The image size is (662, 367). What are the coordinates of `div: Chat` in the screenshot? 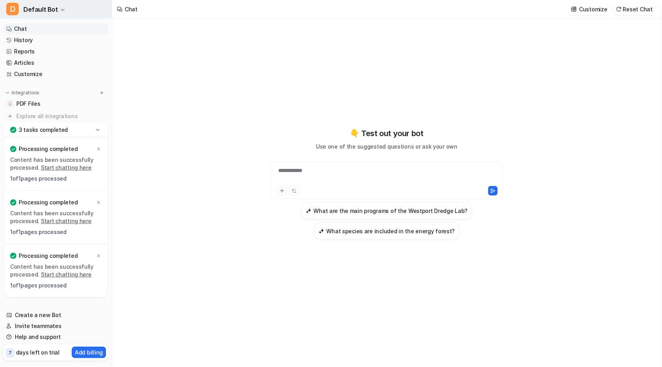 It's located at (131, 9).